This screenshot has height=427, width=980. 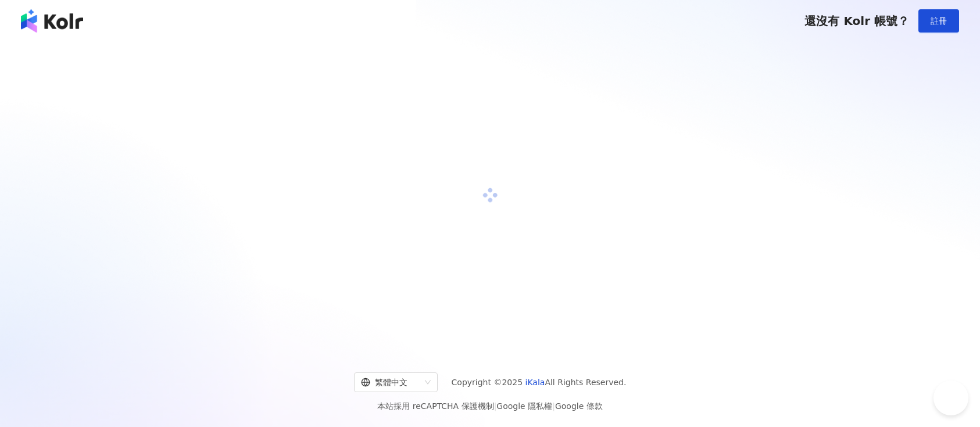 I want to click on a: iKala, so click(x=536, y=383).